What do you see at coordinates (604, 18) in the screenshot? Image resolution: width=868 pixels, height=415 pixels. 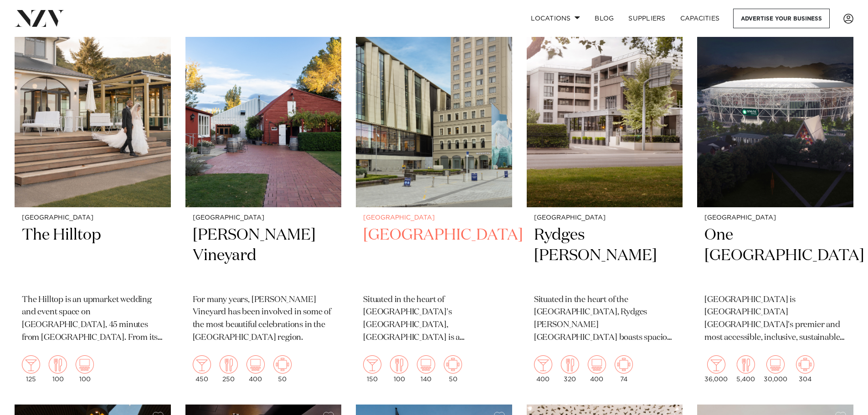 I see `a: BLOG` at bounding box center [604, 18].